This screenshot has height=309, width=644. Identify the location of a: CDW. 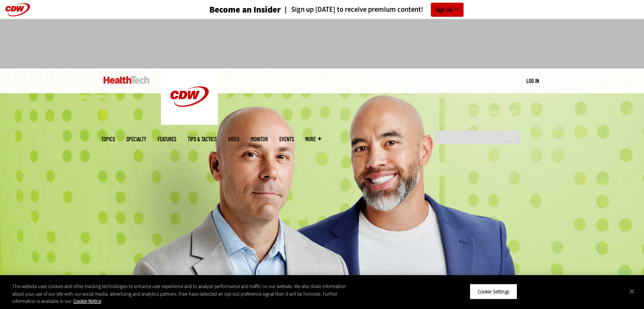
(189, 122).